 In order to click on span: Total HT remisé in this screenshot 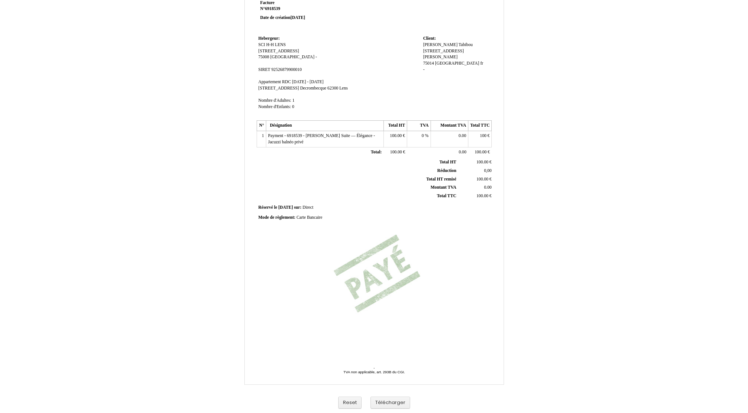, I will do `click(441, 179)`.